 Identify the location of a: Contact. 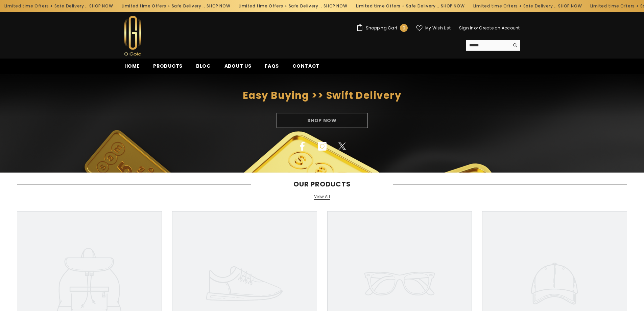
(306, 68).